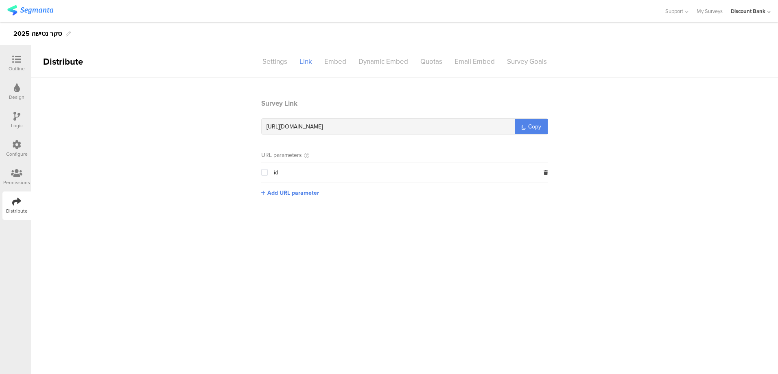 The height and width of the screenshot is (374, 778). Describe the element at coordinates (535, 127) in the screenshot. I see `span: Copy` at that location.